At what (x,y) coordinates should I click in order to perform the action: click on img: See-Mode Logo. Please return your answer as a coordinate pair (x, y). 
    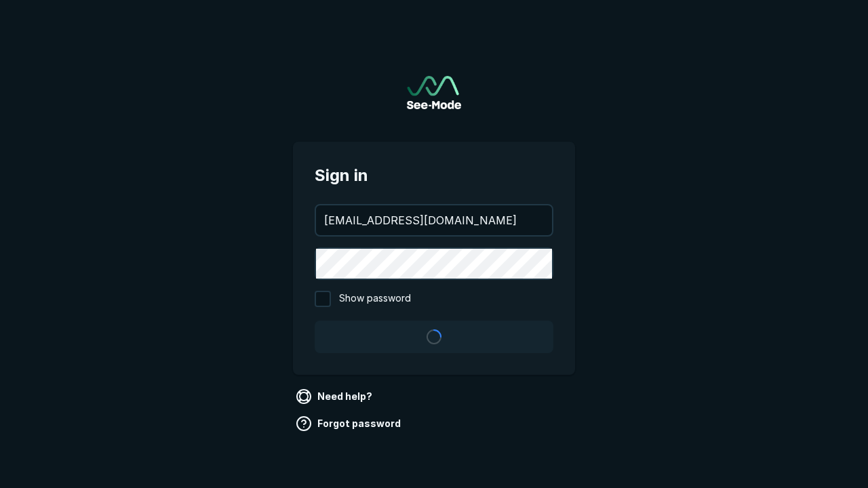
    Looking at the image, I should click on (434, 92).